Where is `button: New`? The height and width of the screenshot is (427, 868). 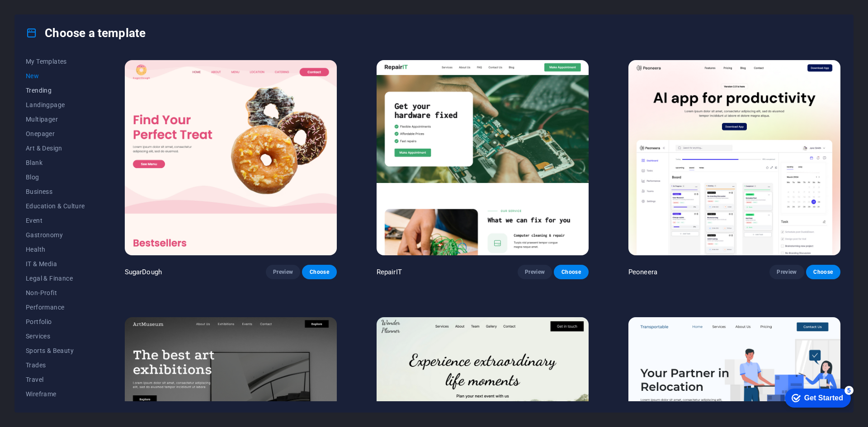 button: New is located at coordinates (55, 76).